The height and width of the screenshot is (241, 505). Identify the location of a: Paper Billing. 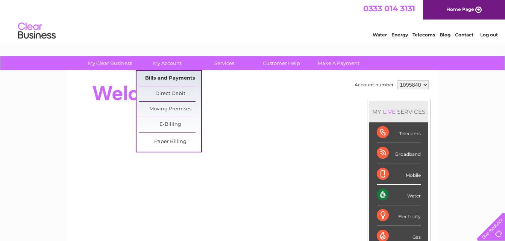
(170, 142).